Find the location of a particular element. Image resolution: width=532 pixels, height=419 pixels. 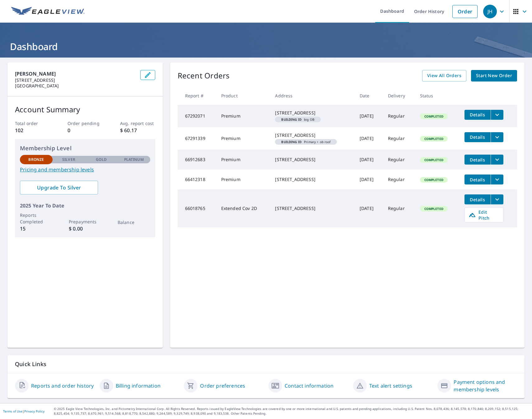

button: filesDropdownBtn-67292071 is located at coordinates (497, 115).